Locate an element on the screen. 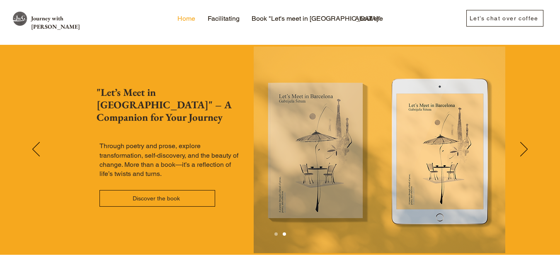 This screenshot has width=560, height=266. p: About me is located at coordinates (369, 19).